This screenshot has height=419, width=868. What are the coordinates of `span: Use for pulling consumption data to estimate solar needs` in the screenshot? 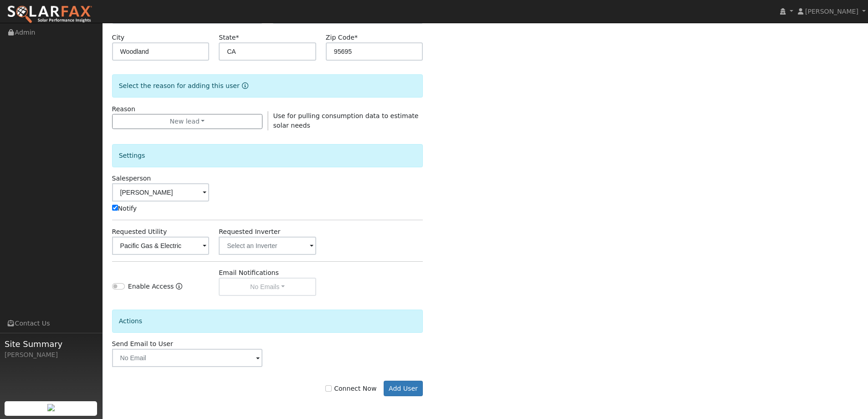 It's located at (346, 121).